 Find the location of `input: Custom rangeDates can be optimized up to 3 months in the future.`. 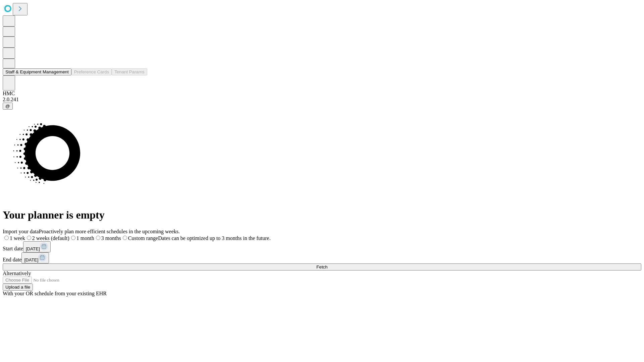

input: Custom rangeDates can be optimized up to 3 months in the future. is located at coordinates (125, 238).